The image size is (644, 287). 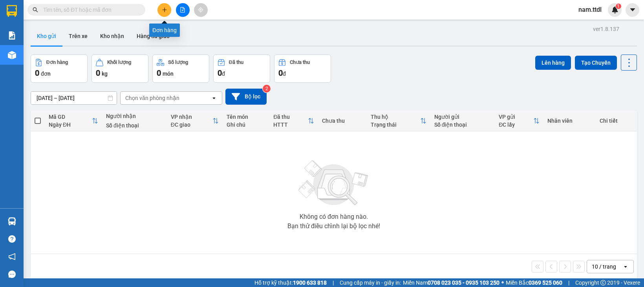 What do you see at coordinates (603, 283) in the screenshot?
I see `span: copyright` at bounding box center [603, 283].